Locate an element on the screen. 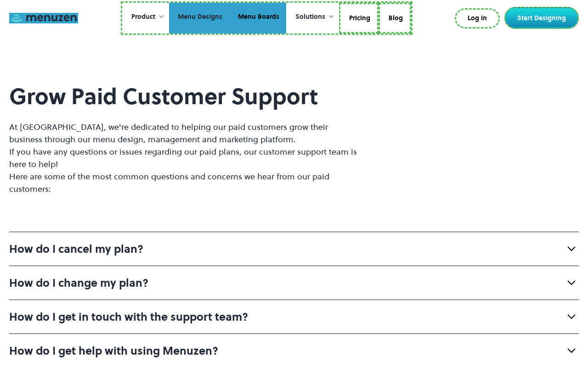  h2: Grow Paid Customer Support is located at coordinates (186, 96).